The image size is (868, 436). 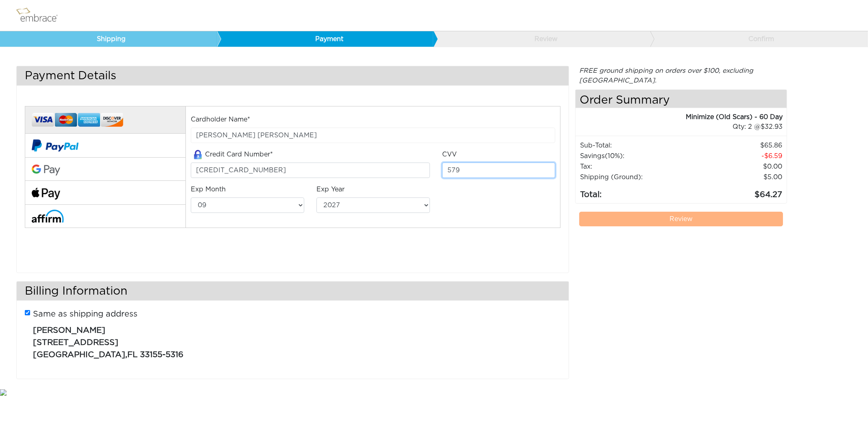 What do you see at coordinates (48, 216) in the screenshot?
I see `img: affirm-logo.svg` at bounding box center [48, 216].